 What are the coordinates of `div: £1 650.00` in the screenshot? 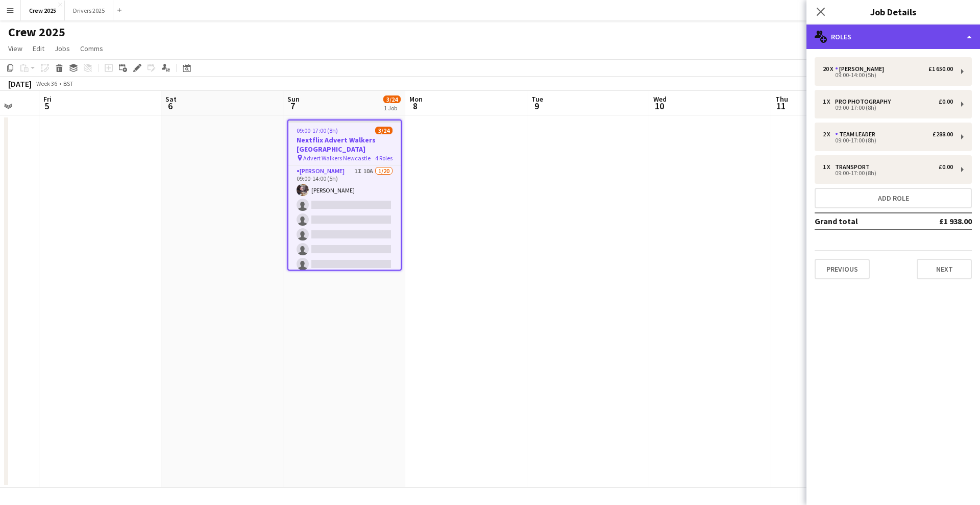 It's located at (941, 69).